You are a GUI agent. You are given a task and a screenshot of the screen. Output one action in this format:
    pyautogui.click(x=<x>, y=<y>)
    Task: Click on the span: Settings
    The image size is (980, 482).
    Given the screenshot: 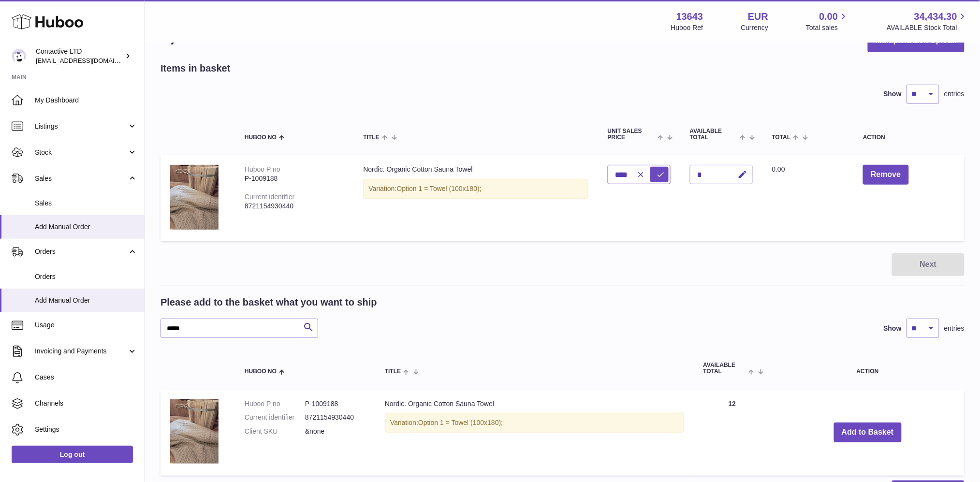 What is the action you would take?
    pyautogui.click(x=86, y=430)
    